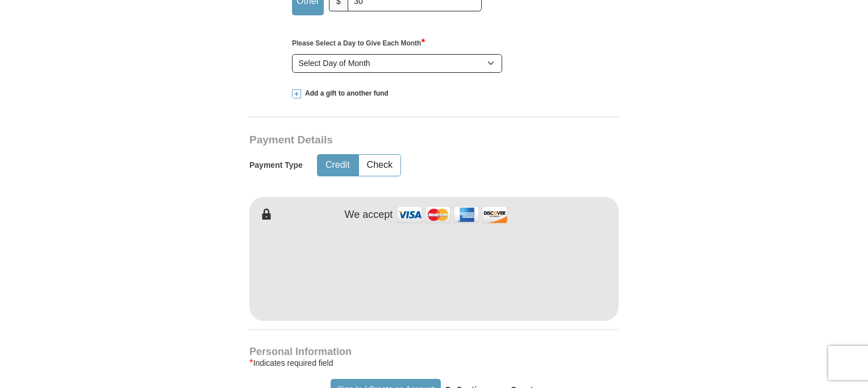  I want to click on h5: Payment Type, so click(276, 164).